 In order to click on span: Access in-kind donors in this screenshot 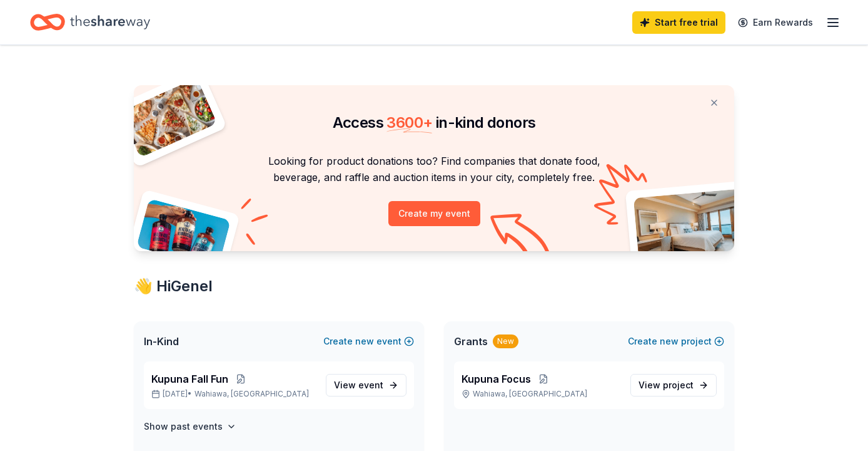, I will do `click(434, 122)`.